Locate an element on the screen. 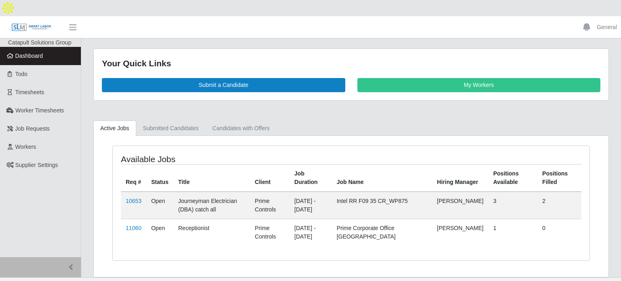 This screenshot has width=621, height=281. td: Intel RR F09 35 CR_WP875 is located at coordinates (382, 205).